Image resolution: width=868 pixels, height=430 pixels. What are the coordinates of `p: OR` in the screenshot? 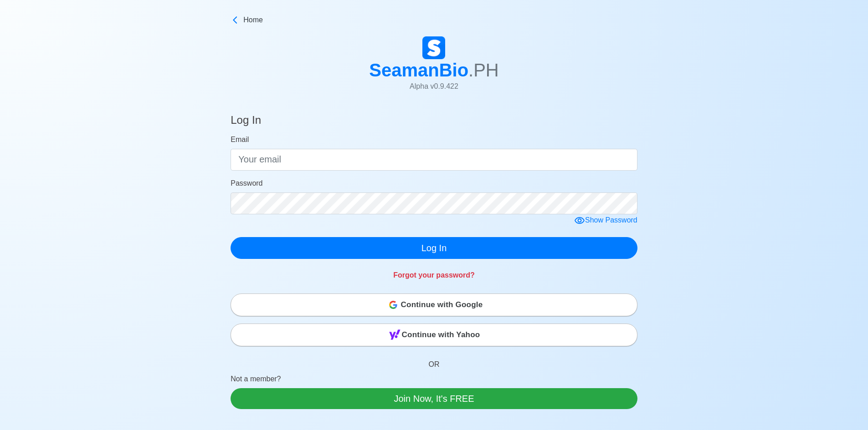 It's located at (434, 361).